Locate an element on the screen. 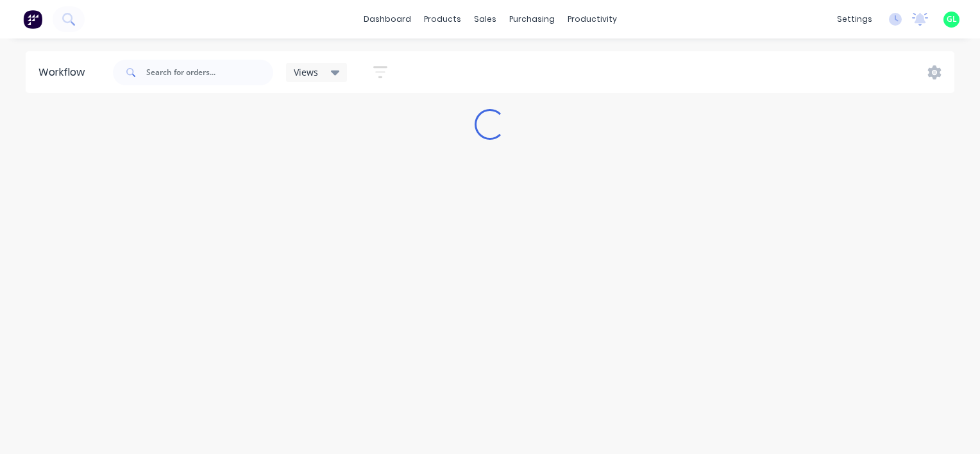 The width and height of the screenshot is (980, 454). div: products is located at coordinates (443, 19).